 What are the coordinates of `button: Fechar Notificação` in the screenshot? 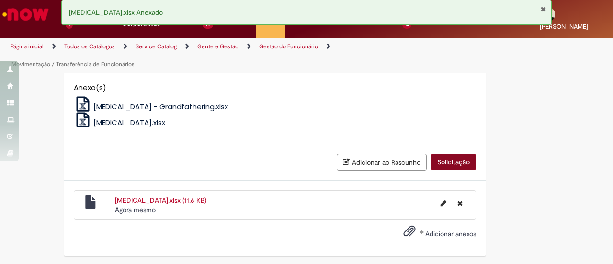 It's located at (543, 9).